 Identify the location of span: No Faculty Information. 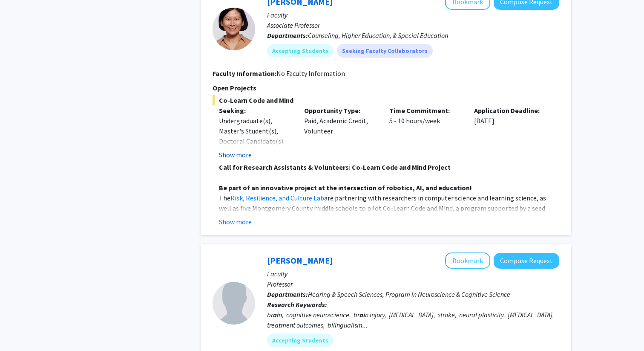
(310, 73).